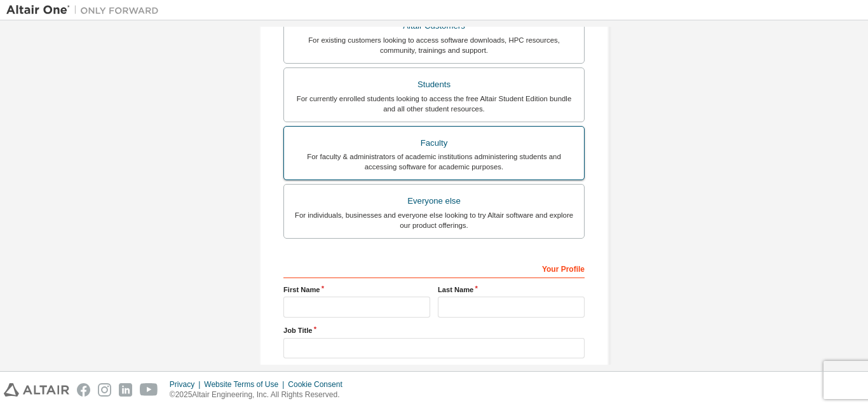  Describe the element at coordinates (434, 268) in the screenshot. I see `div: Your Profile` at that location.